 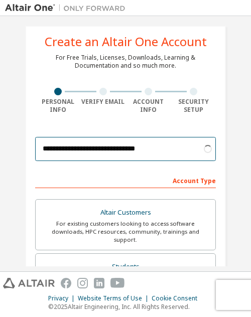 What do you see at coordinates (148, 106) in the screenshot?
I see `div: Account Info` at bounding box center [148, 106].